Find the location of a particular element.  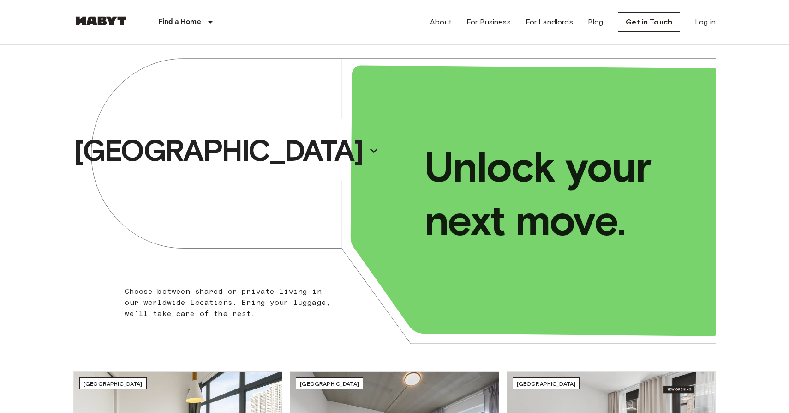

a: For Business is located at coordinates (489, 22).